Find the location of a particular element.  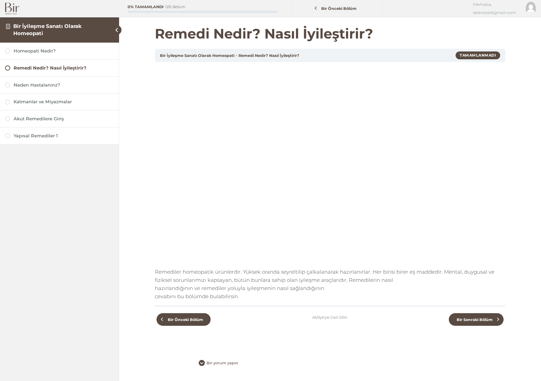

div: Akut Remedilere Giriş is located at coordinates (64, 118).